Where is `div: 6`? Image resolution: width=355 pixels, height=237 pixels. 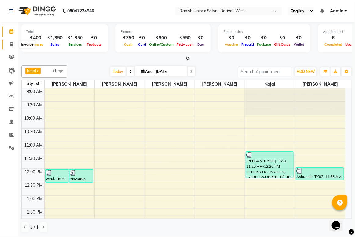
div: 6 is located at coordinates (333, 38).